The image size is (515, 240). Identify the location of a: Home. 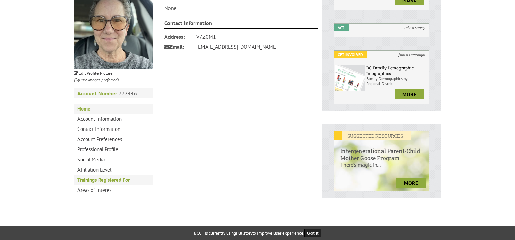
(113, 109).